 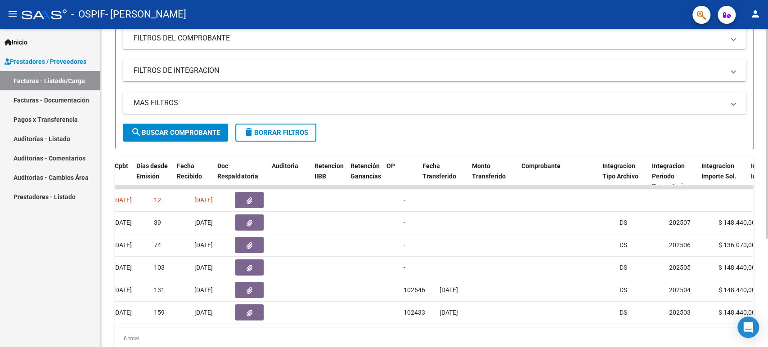 What do you see at coordinates (157, 223) in the screenshot?
I see `span: 39` at bounding box center [157, 223].